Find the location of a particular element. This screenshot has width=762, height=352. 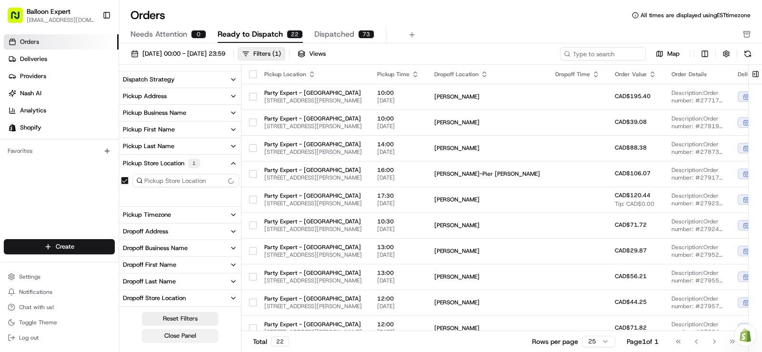

div: Pickup Location is located at coordinates (313, 74).